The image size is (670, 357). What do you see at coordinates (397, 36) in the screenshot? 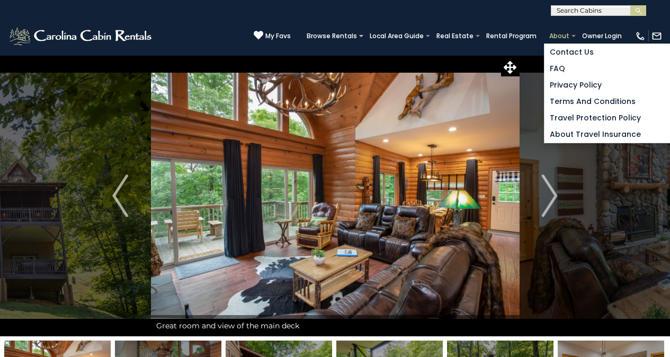
I see `a: Local Area Guide` at bounding box center [397, 36].